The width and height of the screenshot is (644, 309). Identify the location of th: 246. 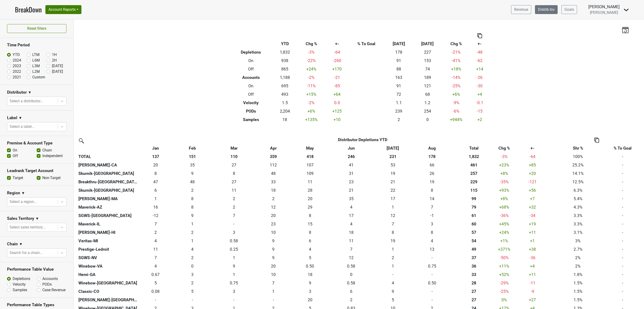
(351, 157).